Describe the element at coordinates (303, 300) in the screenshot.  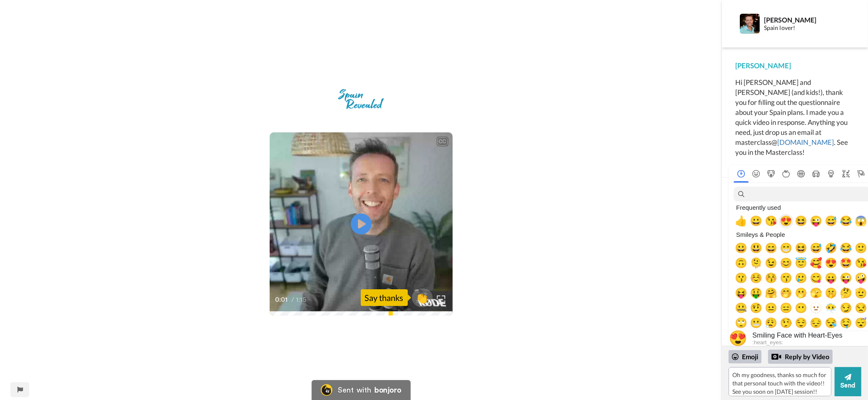
I see `span: 1:15` at that location.